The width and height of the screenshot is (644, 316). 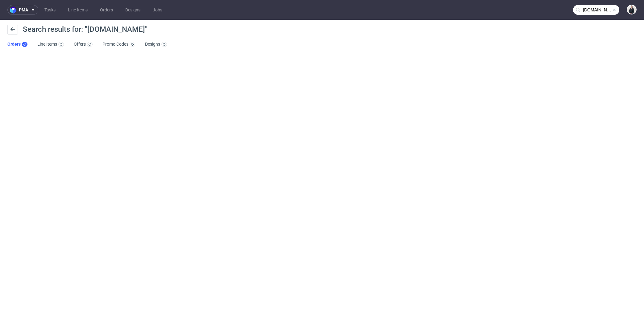 What do you see at coordinates (83, 44) in the screenshot?
I see `a: Offers` at bounding box center [83, 44].